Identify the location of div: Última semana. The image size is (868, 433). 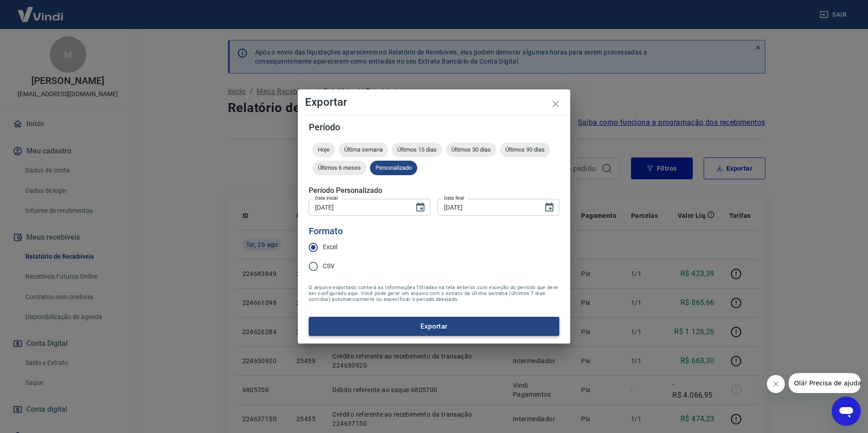
(364, 150).